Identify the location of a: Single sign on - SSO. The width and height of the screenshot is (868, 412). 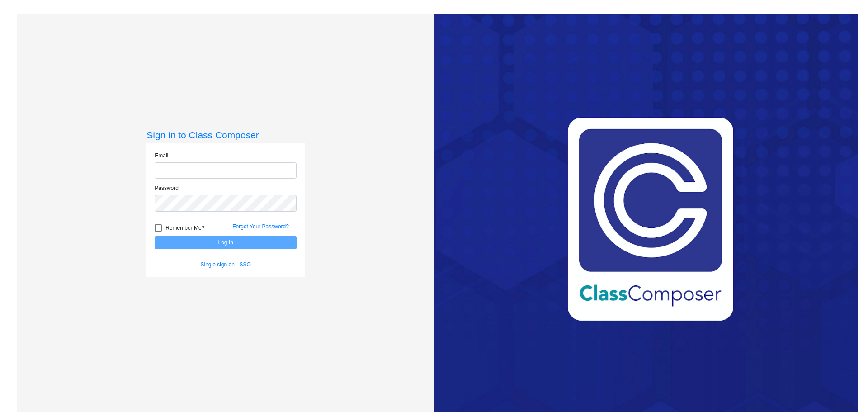
(226, 264).